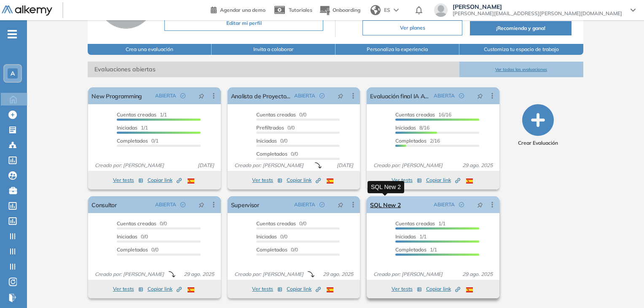 The width and height of the screenshot is (644, 308). What do you see at coordinates (245, 204) in the screenshot?
I see `a: Supervisor` at bounding box center [245, 204].